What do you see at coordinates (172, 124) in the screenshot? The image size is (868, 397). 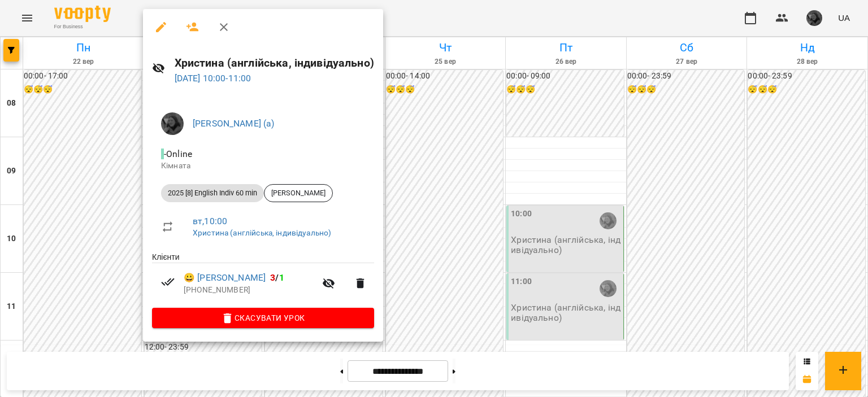 I see `img: 0b99b761047abbbb3b0f46a24ef97f76.jpg` at bounding box center [172, 124].